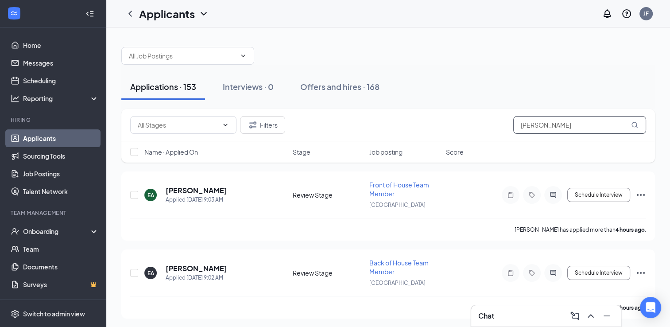  I want to click on a: Sourcing Tools, so click(61, 156).